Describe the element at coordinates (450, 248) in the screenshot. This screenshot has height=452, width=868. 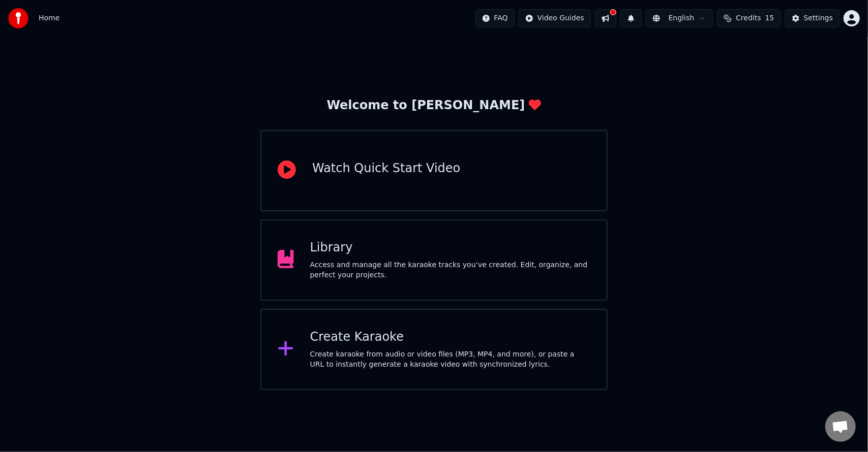
I see `div: Library` at that location.